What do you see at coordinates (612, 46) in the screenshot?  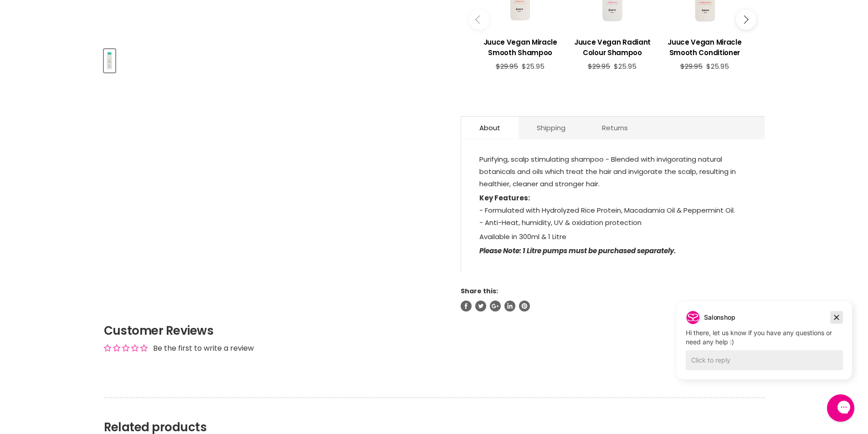 I see `a: View product:Juuce Vegan Radiant Colour Shampoo` at bounding box center [612, 46].